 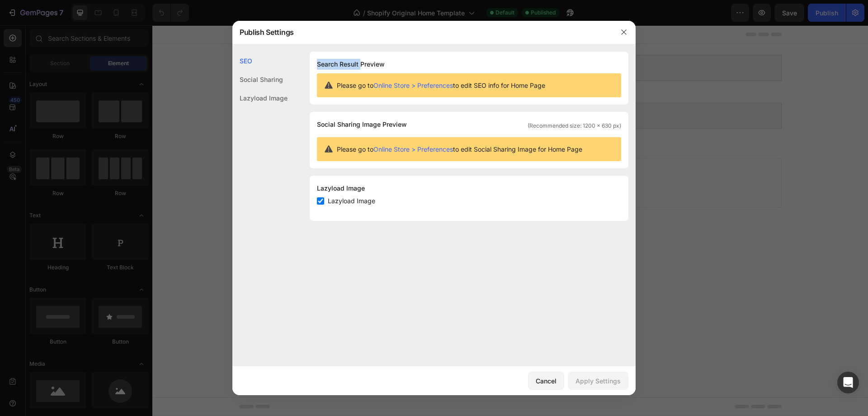 What do you see at coordinates (351, 201) in the screenshot?
I see `span: Lazyload Image` at bounding box center [351, 201].